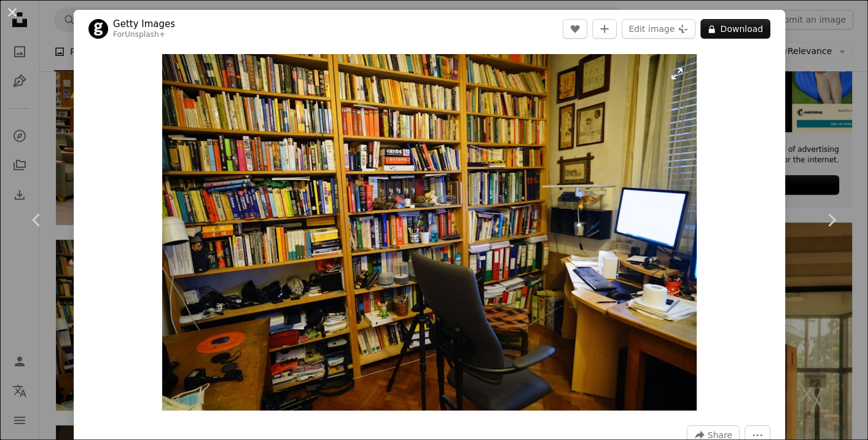 The image size is (868, 440). What do you see at coordinates (145, 34) in the screenshot?
I see `a: Unsplash+` at bounding box center [145, 34].